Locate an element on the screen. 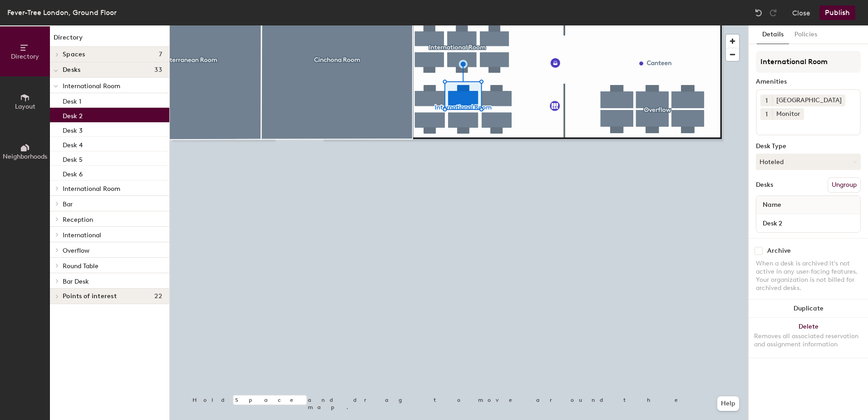 The image size is (868, 420). div: Desk Type is located at coordinates (808, 147).